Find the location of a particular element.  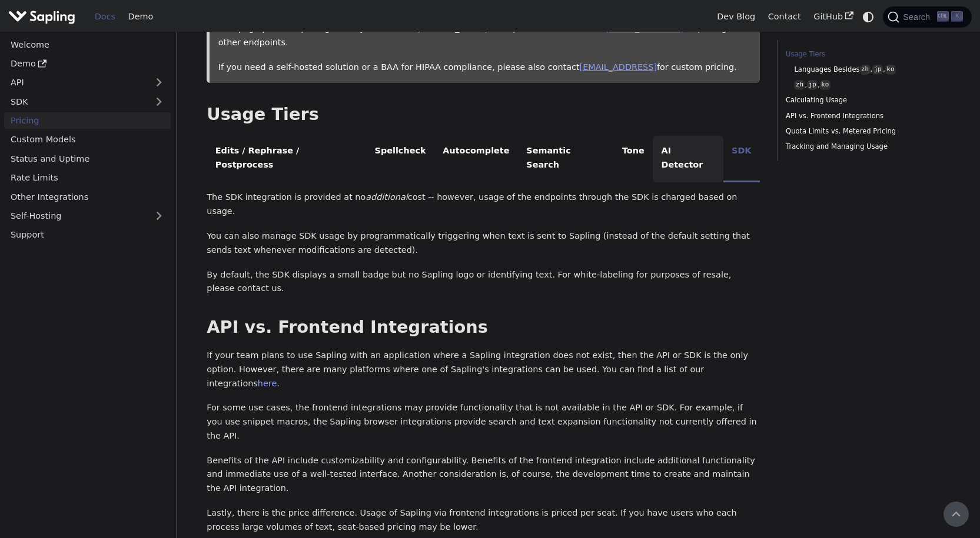

a: Welcome is located at coordinates (87, 44).